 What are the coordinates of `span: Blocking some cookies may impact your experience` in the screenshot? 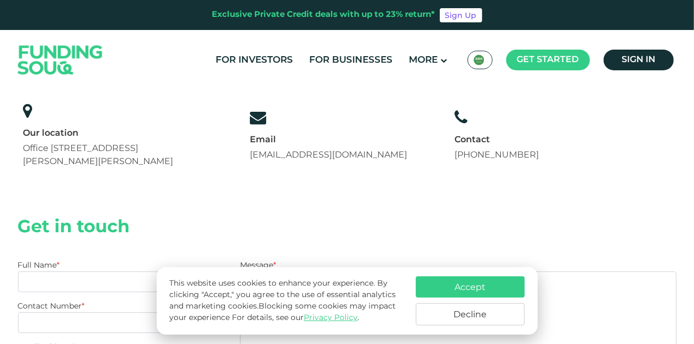 It's located at (283, 312).